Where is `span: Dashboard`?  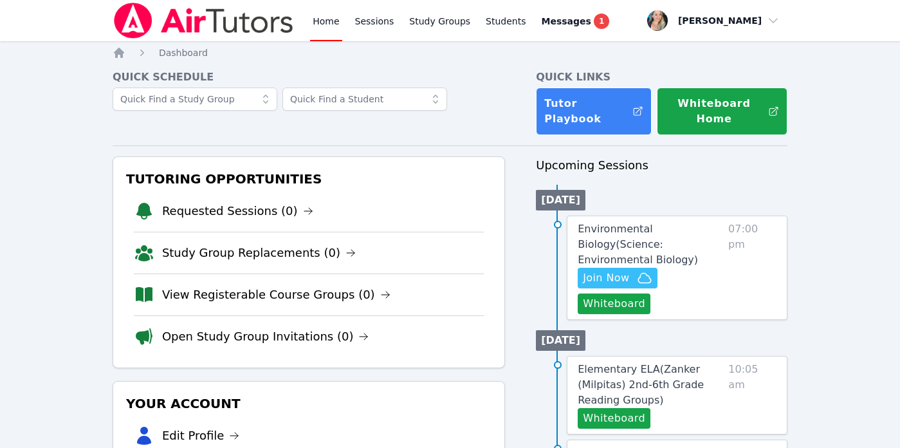
span: Dashboard is located at coordinates (183, 53).